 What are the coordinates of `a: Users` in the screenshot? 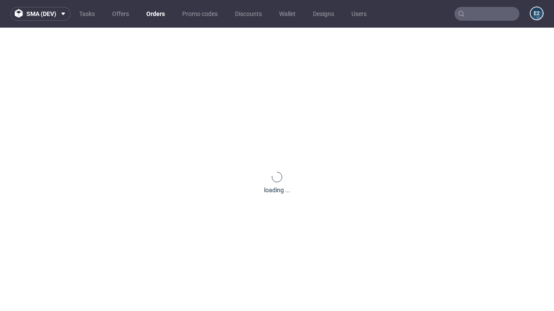 It's located at (359, 14).